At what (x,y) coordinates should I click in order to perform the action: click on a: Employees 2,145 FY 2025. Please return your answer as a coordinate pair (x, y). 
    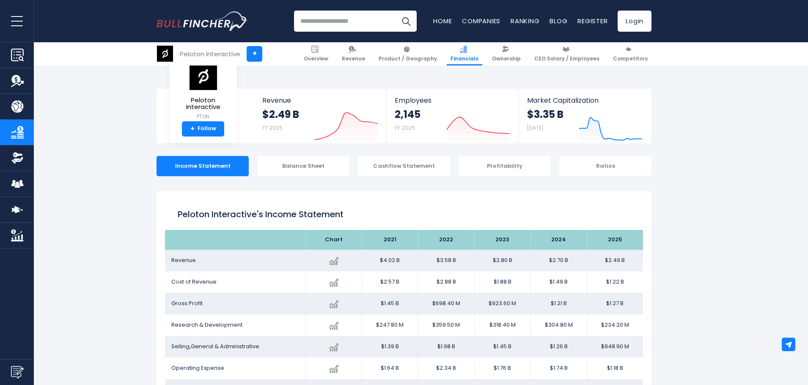
    Looking at the image, I should click on (452, 116).